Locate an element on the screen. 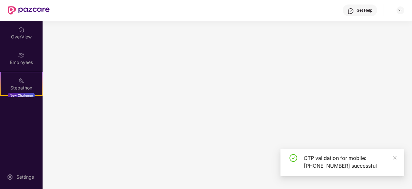  span: check-circle is located at coordinates (293, 158).